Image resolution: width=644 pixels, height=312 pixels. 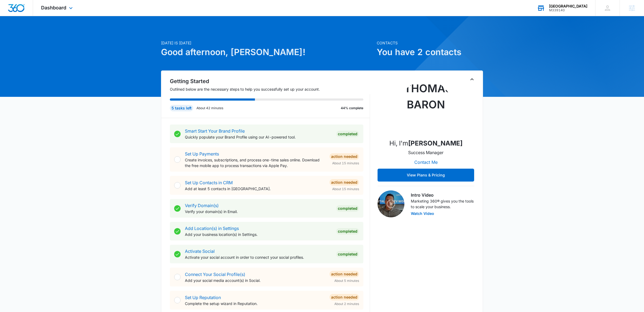 I want to click on div: 5 tasks left, so click(x=181, y=108).